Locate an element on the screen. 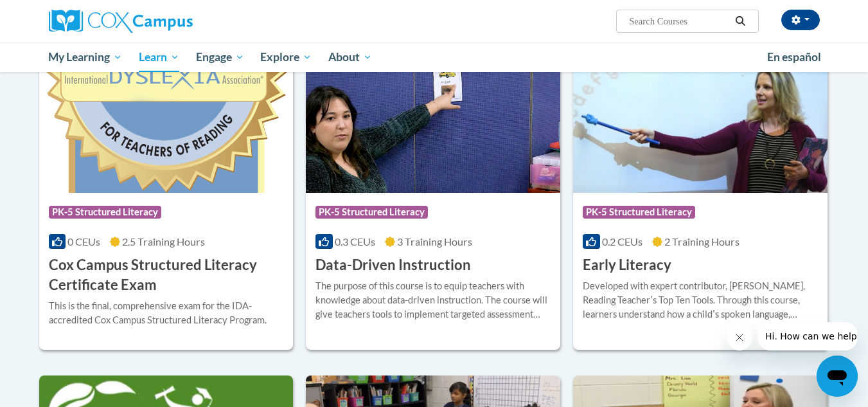 This screenshot has height=407, width=868. span: Explore is located at coordinates (286, 57).